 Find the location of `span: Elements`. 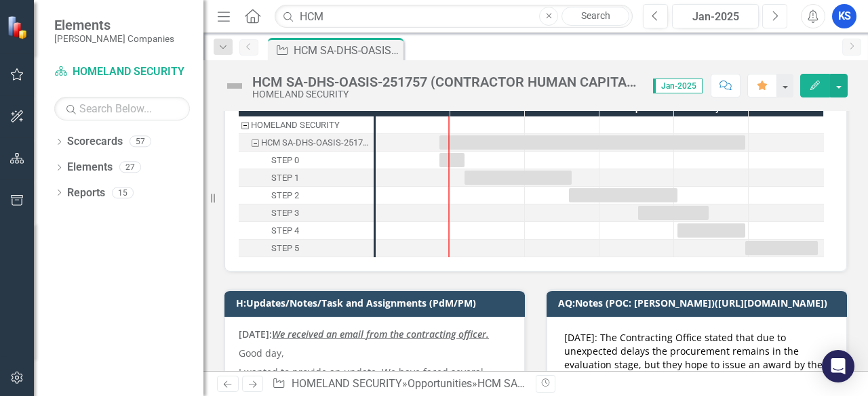

span: Elements is located at coordinates (114, 25).